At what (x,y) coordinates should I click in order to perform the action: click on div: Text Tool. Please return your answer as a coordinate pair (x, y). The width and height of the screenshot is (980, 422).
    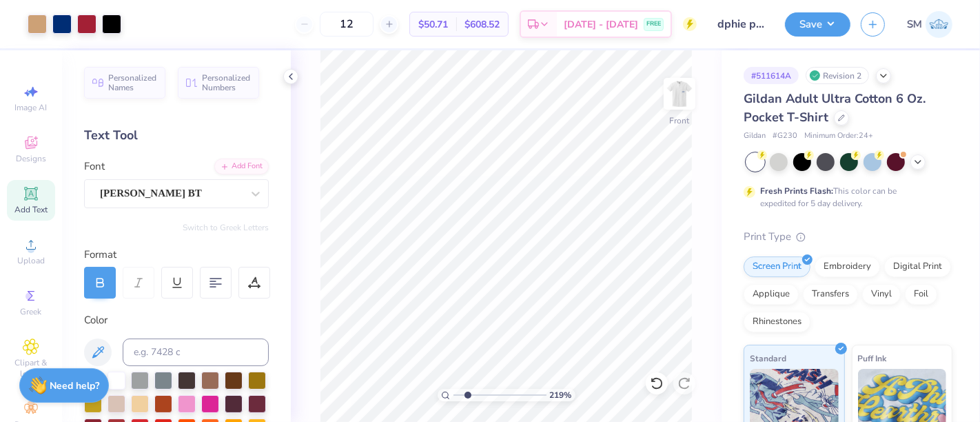
    Looking at the image, I should click on (176, 136).